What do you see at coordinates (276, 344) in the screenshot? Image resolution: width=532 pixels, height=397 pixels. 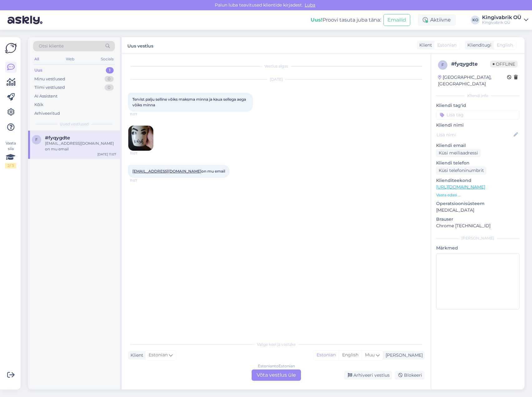 I see `div: Valige keel ja vastake` at bounding box center [276, 344].